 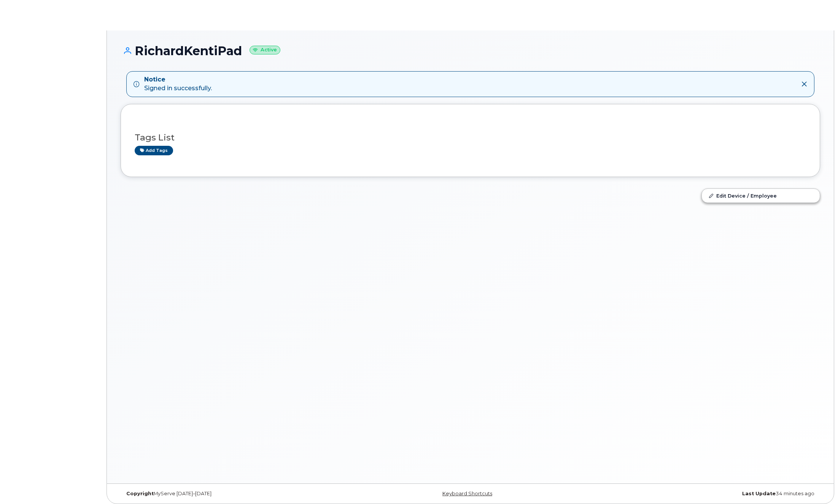 I want to click on strong: Copyright, so click(x=140, y=493).